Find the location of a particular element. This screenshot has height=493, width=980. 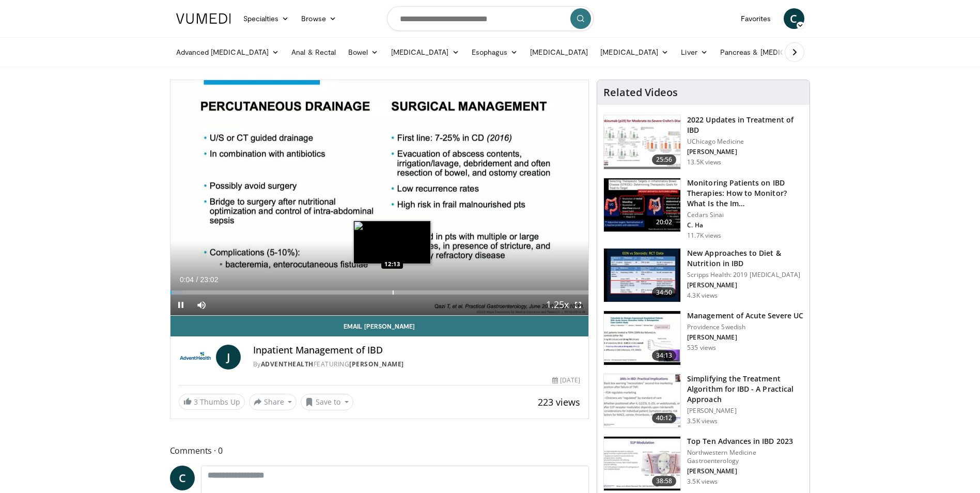

p: Northwestern Medicine Gastroenterology is located at coordinates (745, 457).